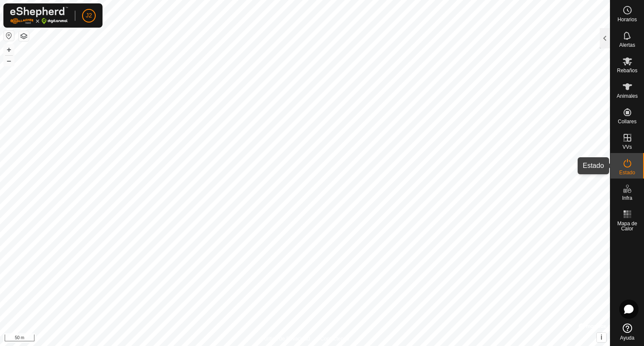  I want to click on span: Ayuda, so click(627, 338).